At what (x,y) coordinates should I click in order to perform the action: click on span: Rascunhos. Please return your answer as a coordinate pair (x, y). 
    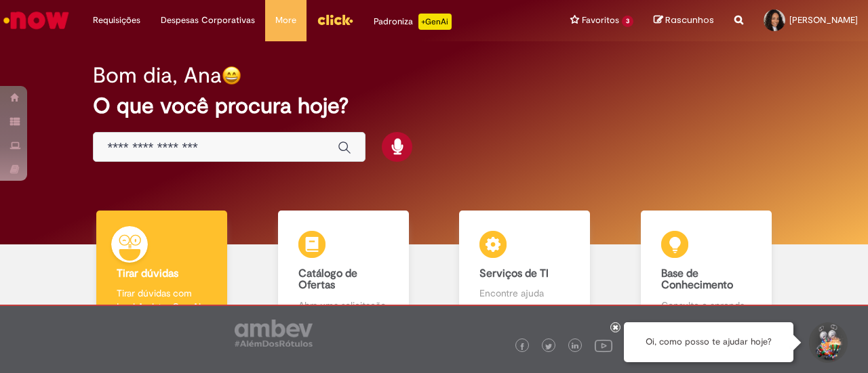
    Looking at the image, I should click on (690, 20).